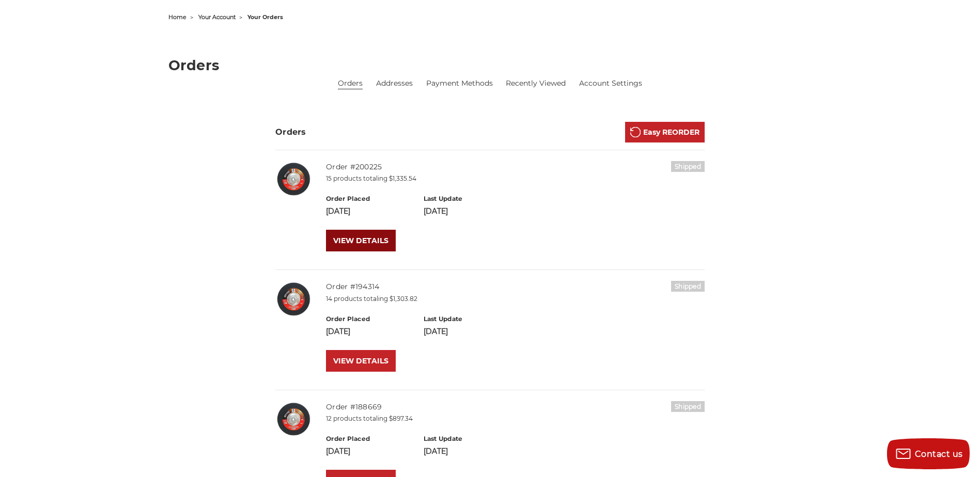 The height and width of the screenshot is (477, 980). I want to click on span: home, so click(177, 17).